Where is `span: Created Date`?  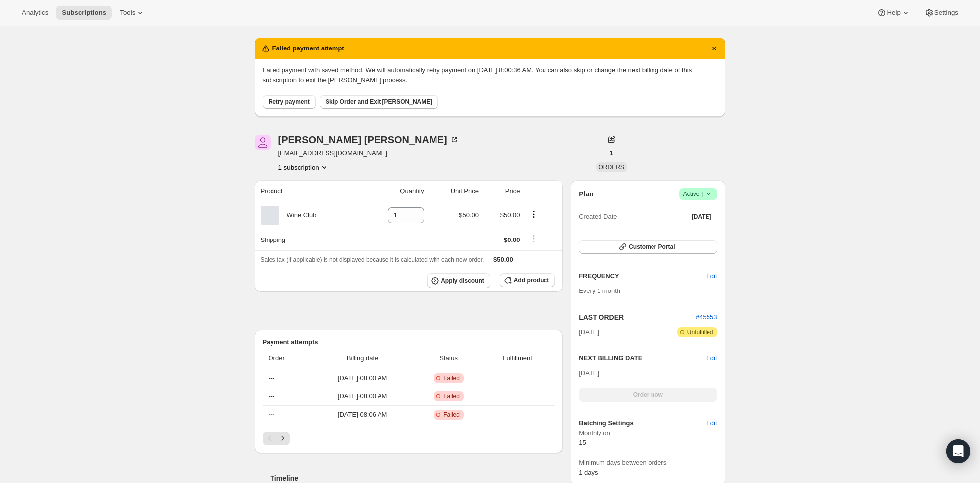 span: Created Date is located at coordinates (598, 217).